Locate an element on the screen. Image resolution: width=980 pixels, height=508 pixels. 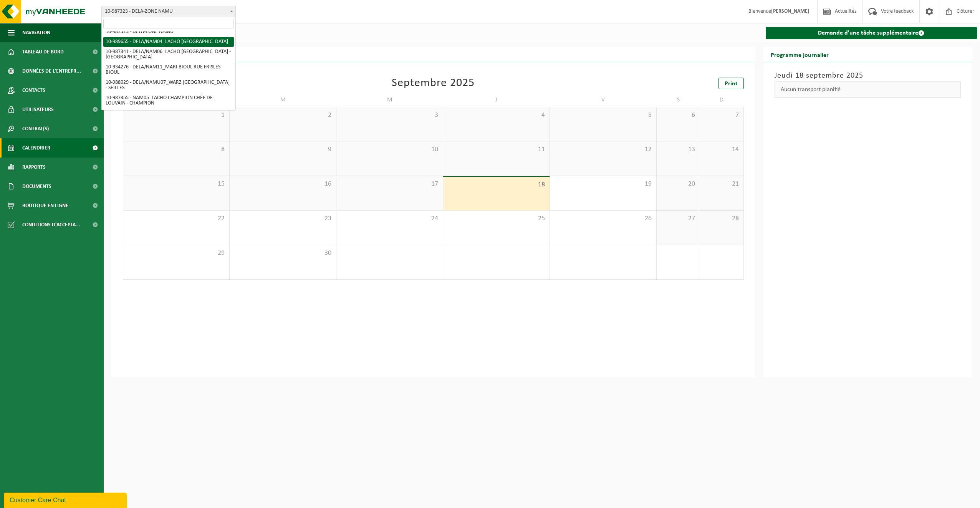
span: 17 is located at coordinates (389, 184).